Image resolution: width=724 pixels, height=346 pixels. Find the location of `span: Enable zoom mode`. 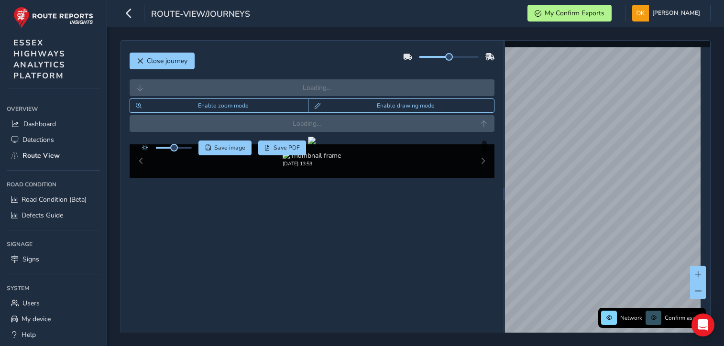

span: Enable zoom mode is located at coordinates (223, 106).